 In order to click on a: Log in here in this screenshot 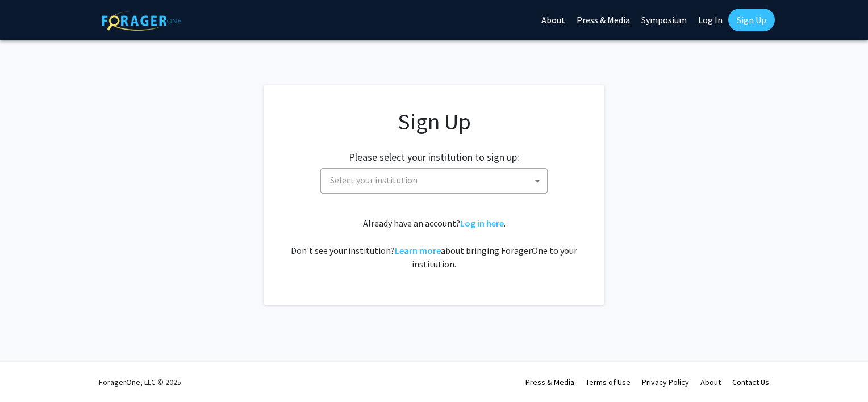, I will do `click(481, 223)`.